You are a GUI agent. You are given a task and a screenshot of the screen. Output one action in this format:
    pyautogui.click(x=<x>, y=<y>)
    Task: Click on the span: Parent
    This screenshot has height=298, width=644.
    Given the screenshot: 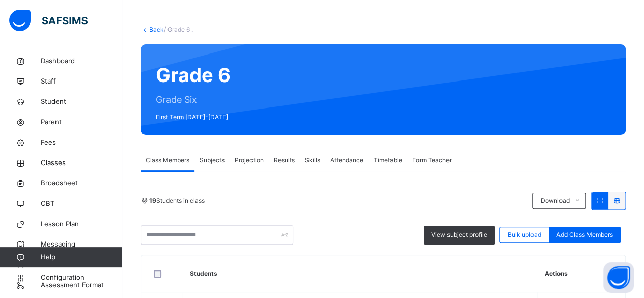 What is the action you would take?
    pyautogui.click(x=82, y=122)
    